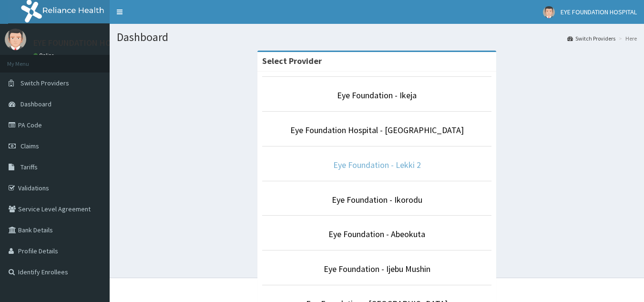 The image size is (644, 302). I want to click on p: EYE FOUNDATION HOSPITAL, so click(85, 43).